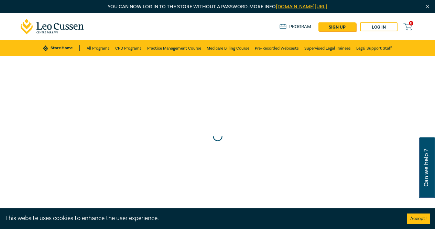 Image resolution: width=435 pixels, height=229 pixels. What do you see at coordinates (174, 48) in the screenshot?
I see `a: Practice Management Course` at bounding box center [174, 48].